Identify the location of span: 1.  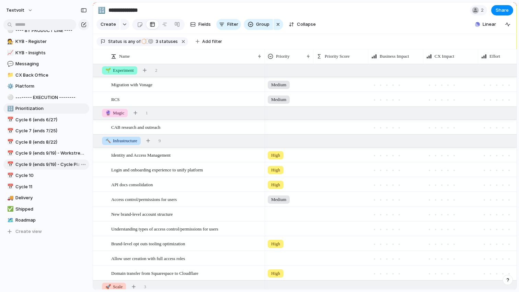
(147, 113).